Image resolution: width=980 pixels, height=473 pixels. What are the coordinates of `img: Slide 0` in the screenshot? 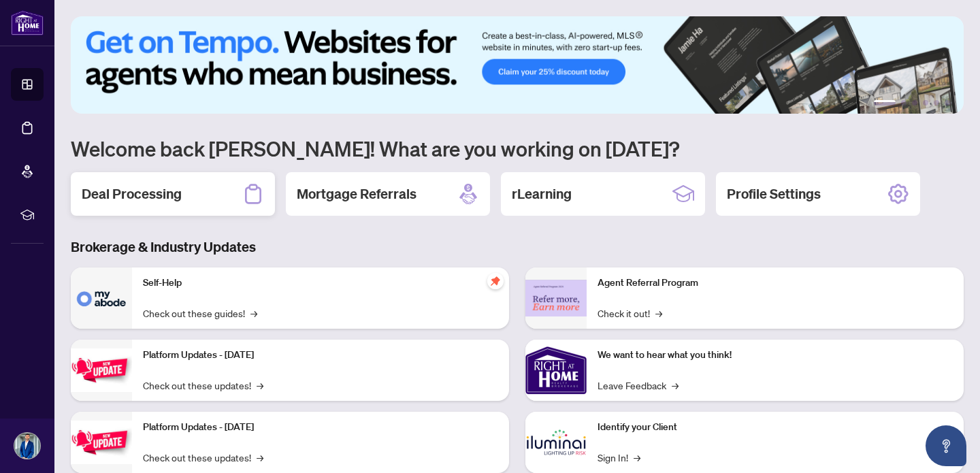 It's located at (518, 65).